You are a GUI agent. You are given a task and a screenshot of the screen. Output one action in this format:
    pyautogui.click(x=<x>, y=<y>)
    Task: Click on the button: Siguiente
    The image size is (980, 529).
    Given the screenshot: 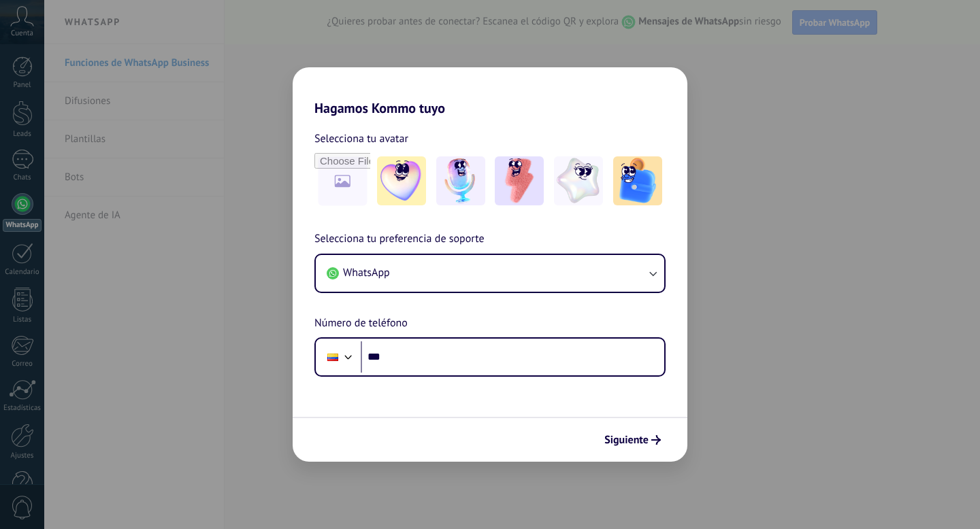 What is the action you would take?
    pyautogui.click(x=632, y=440)
    